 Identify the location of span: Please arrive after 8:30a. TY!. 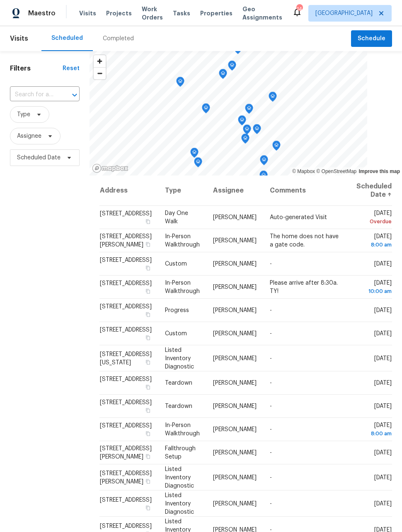
(304, 287).